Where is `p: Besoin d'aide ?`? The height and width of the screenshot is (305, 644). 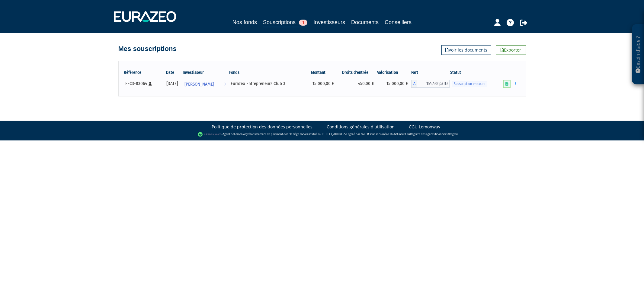 p: Besoin d'aide ? is located at coordinates (638, 54).